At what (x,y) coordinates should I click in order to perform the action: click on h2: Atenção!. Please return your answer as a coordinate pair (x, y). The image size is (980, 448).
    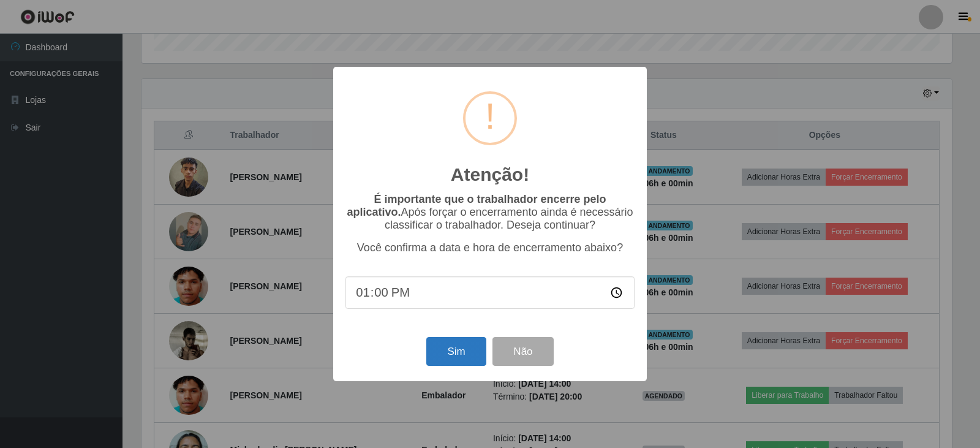
    Looking at the image, I should click on (490, 175).